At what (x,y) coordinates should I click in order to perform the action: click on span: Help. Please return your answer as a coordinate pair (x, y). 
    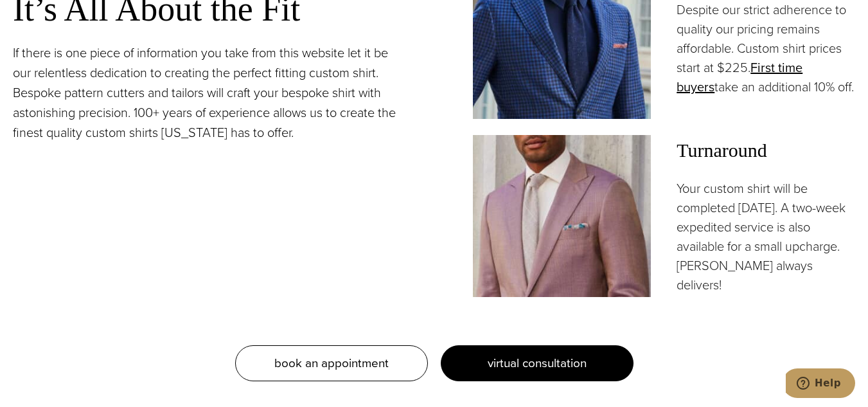
    Looking at the image, I should click on (42, 15).